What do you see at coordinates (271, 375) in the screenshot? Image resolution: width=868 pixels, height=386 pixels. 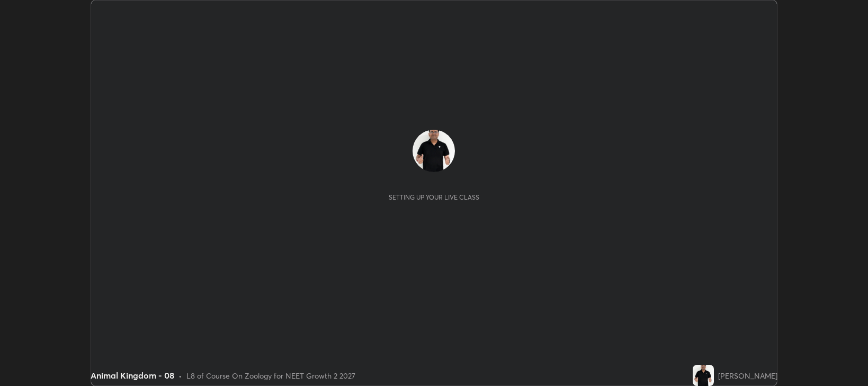 I see `div: L8 of Course On Zoology for NEET Growth 2 2027` at bounding box center [271, 375].